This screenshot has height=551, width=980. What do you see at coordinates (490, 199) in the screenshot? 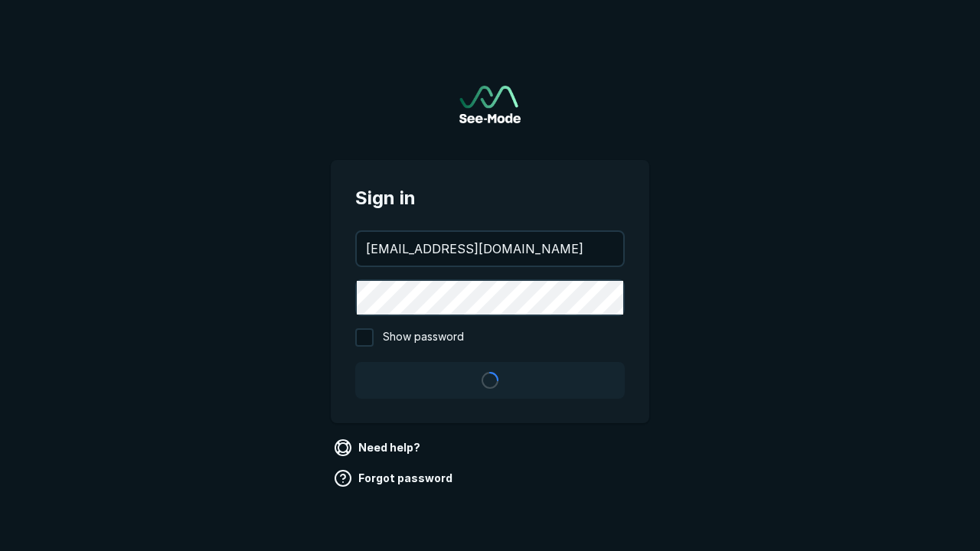
I see `span: Sign in` at bounding box center [490, 199].